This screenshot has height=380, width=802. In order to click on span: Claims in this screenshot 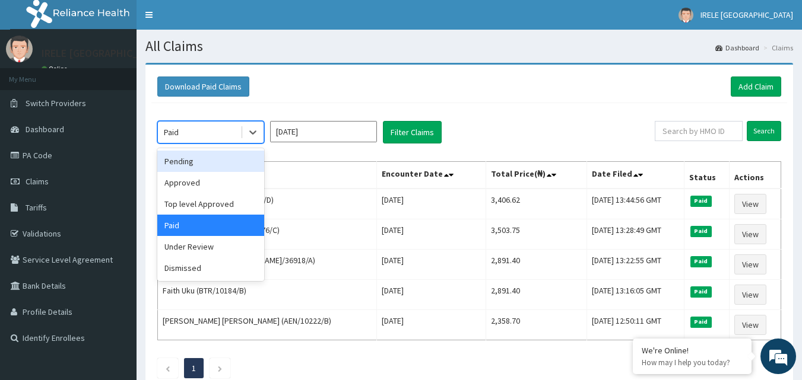, I will do `click(37, 182)`.